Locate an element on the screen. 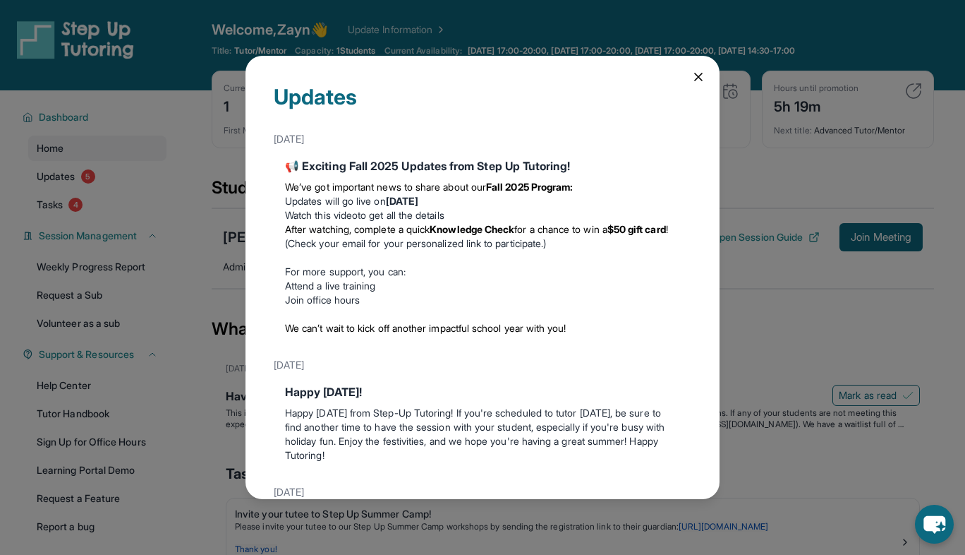 This screenshot has height=555, width=965. a: Join office hours is located at coordinates (322, 299).